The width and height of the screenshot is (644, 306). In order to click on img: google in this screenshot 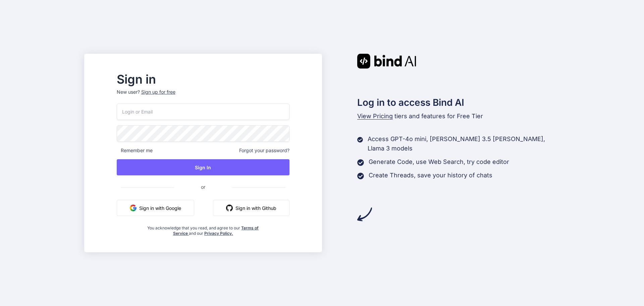, I will do `click(133, 208)`.